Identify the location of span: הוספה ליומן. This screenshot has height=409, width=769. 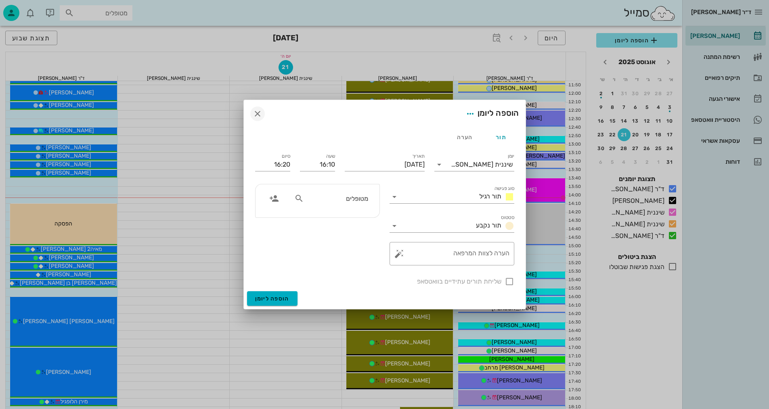
(272, 299).